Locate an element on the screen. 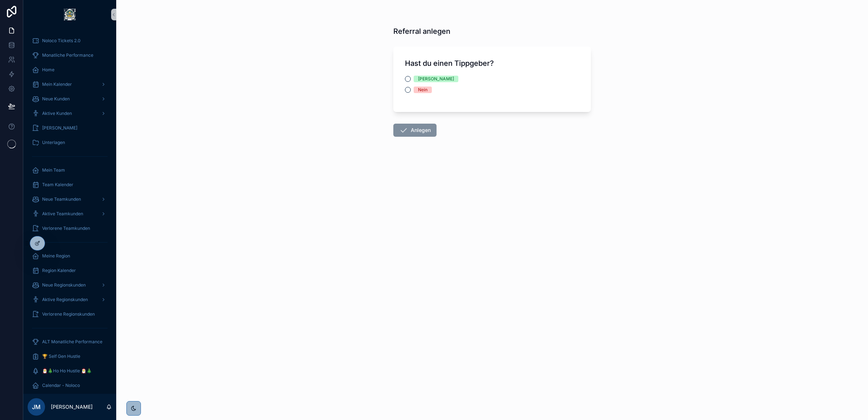 The image size is (868, 420). span: Meine Region is located at coordinates (56, 256).